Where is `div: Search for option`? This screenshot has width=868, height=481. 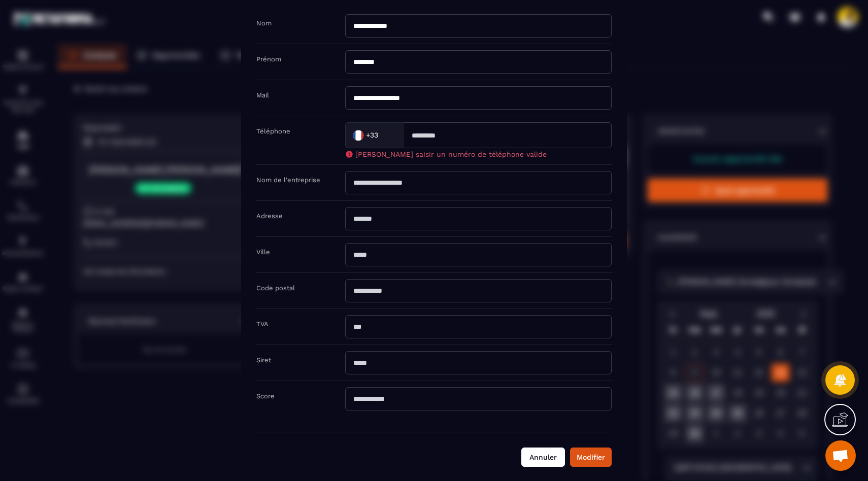 div: Search for option is located at coordinates (374, 135).